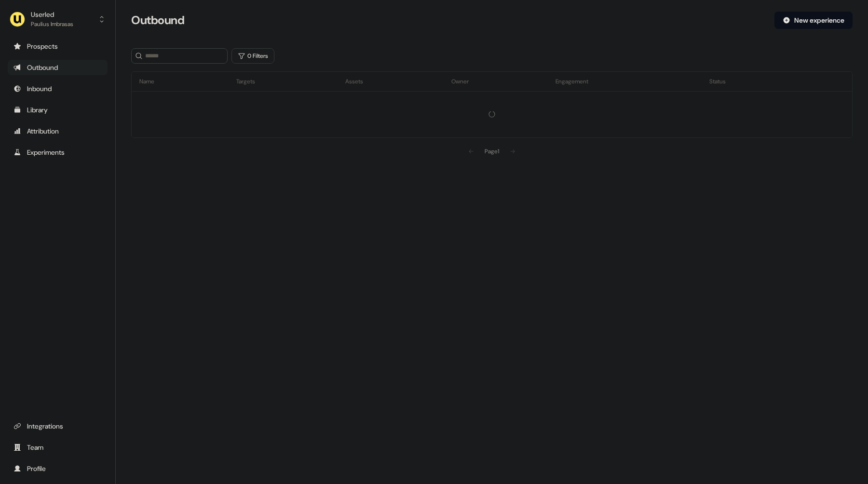 The height and width of the screenshot is (484, 868). What do you see at coordinates (57, 448) in the screenshot?
I see `a: Go to team` at bounding box center [57, 448].